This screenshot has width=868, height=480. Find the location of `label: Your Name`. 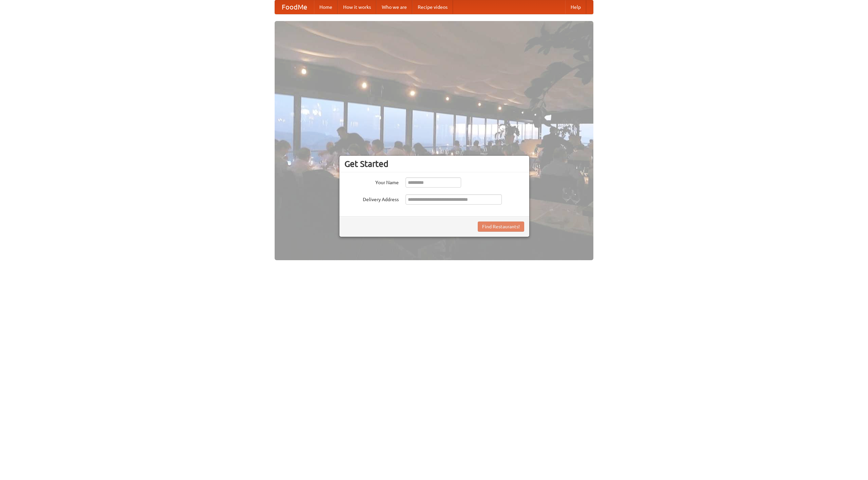

label: Your Name is located at coordinates (372, 182).